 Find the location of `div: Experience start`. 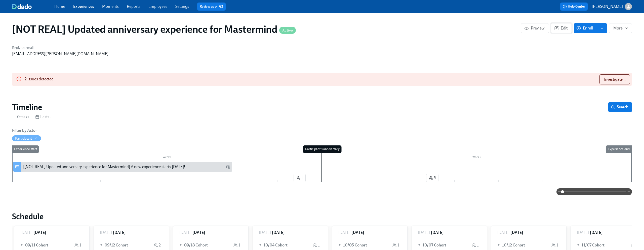

div: Experience start is located at coordinates (26, 149).